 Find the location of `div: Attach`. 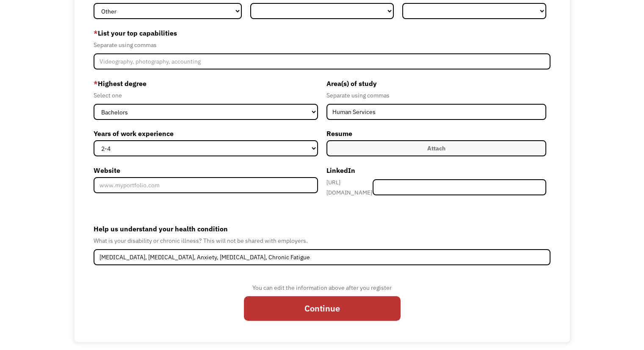

div: Attach is located at coordinates (436, 148).